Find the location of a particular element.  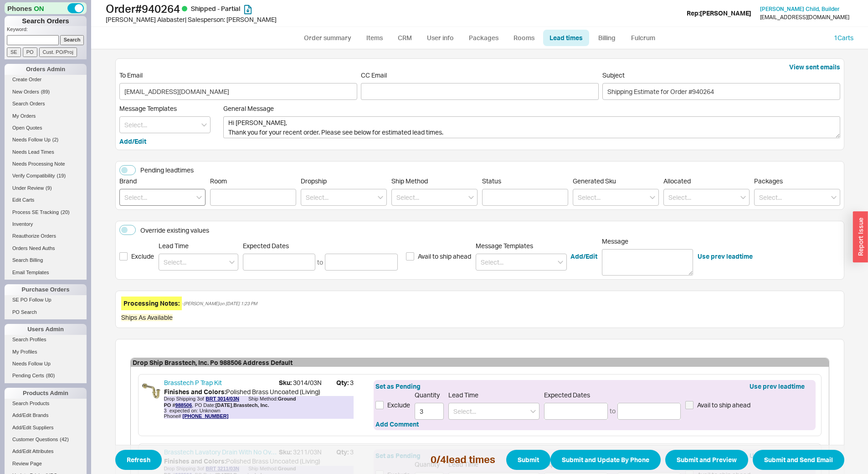

span: Subject is located at coordinates (721, 75).